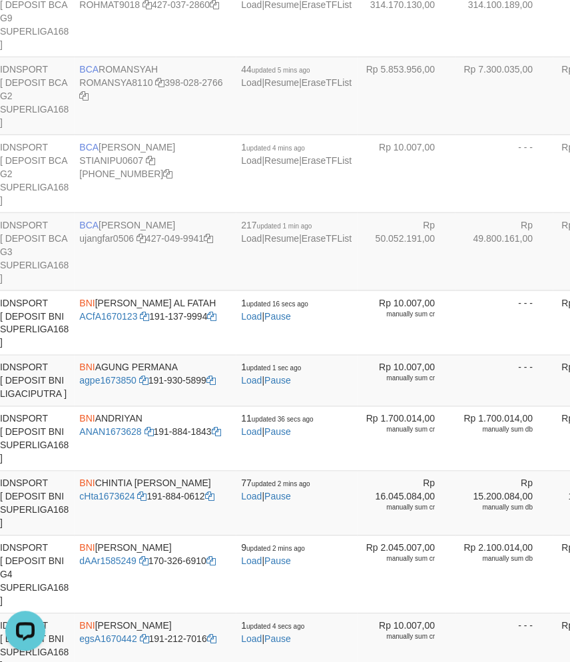  I want to click on span: 9, so click(274, 548).